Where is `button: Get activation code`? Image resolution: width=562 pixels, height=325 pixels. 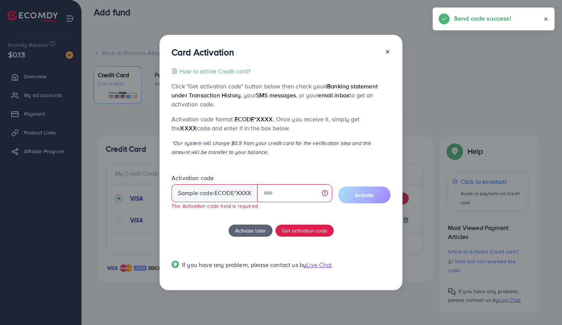 button: Get activation code is located at coordinates (305, 230).